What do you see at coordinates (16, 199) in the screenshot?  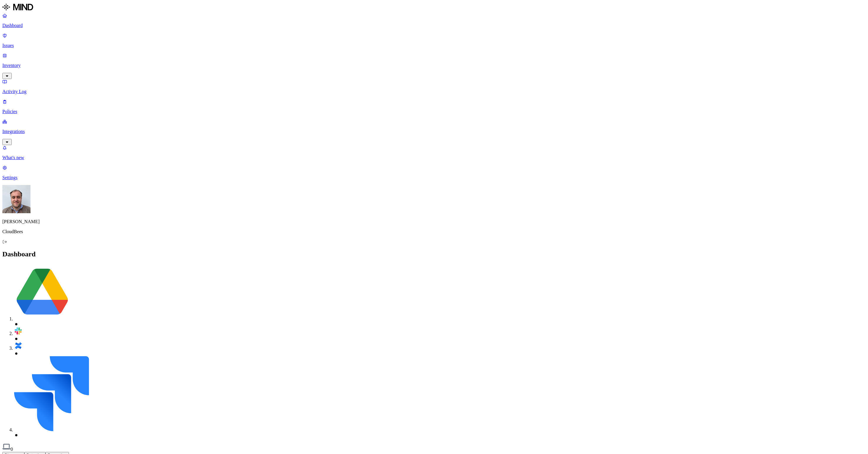 I see `img: Filip Vlasic` at bounding box center [16, 199].